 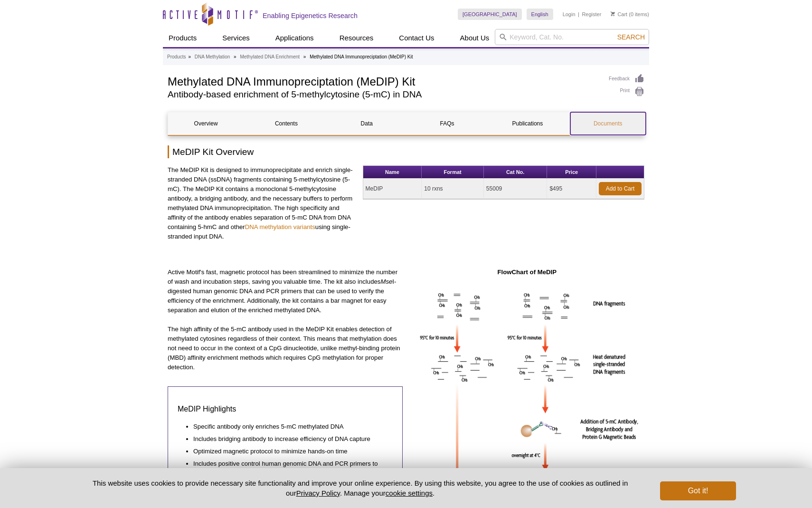 What do you see at coordinates (384, 81) in the screenshot?
I see `h1: Methylated DNA Immunopreciptation (MeDIP) Kit` at bounding box center [384, 81].